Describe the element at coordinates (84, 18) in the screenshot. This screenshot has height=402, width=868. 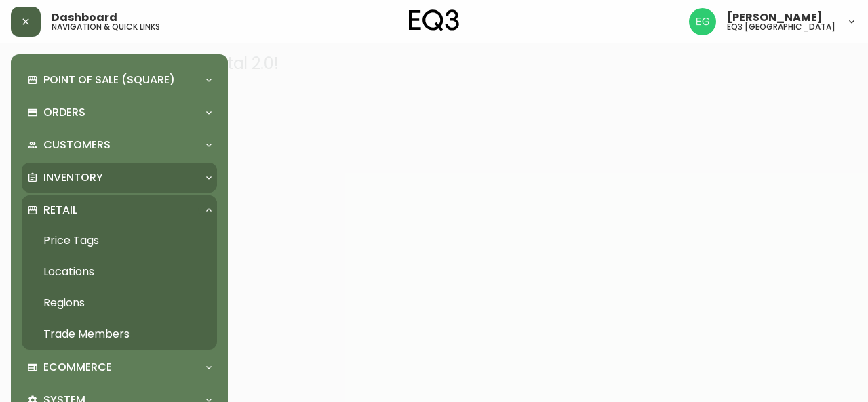
I see `span: Dashboard` at that location.